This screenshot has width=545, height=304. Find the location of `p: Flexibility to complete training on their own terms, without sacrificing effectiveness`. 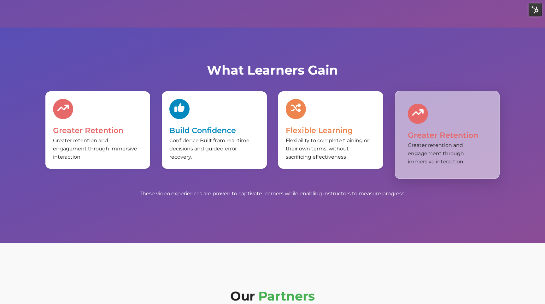

p: Flexibility to complete training on their own terms, without sacrificing effectiveness is located at coordinates (331, 149).